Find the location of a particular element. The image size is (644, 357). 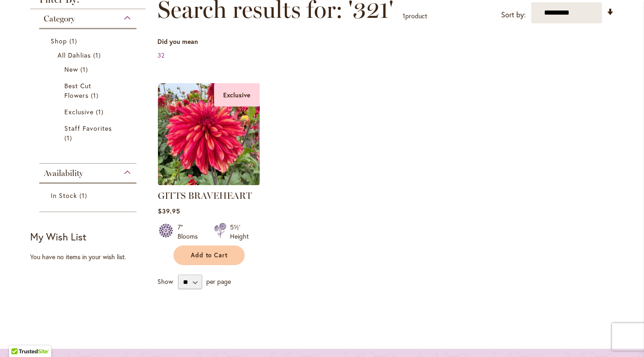

a: Staff Favorites is located at coordinates (89, 133).